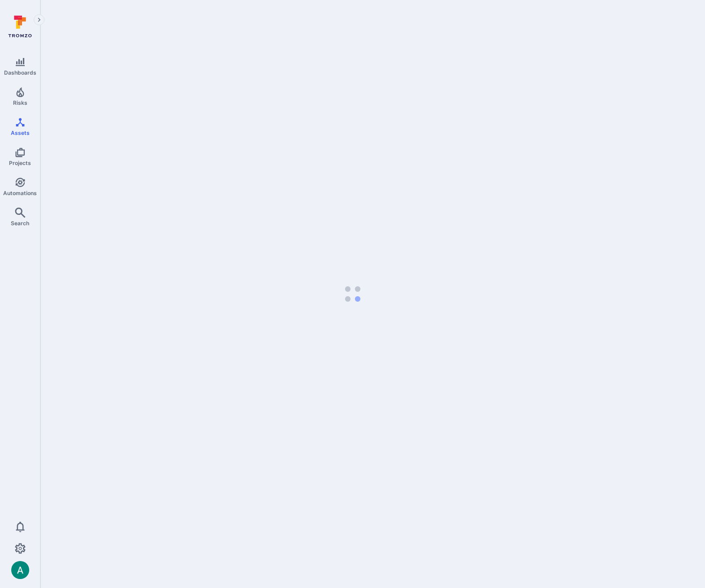 This screenshot has width=705, height=588. I want to click on div: Arjan Dehar, so click(20, 570).